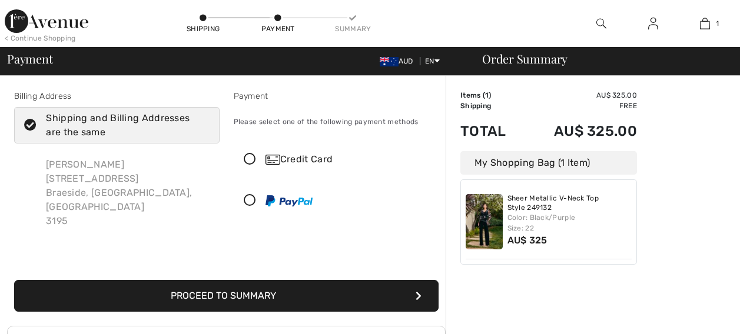 Image resolution: width=740 pixels, height=334 pixels. I want to click on button: Proceed to Summary, so click(226, 296).